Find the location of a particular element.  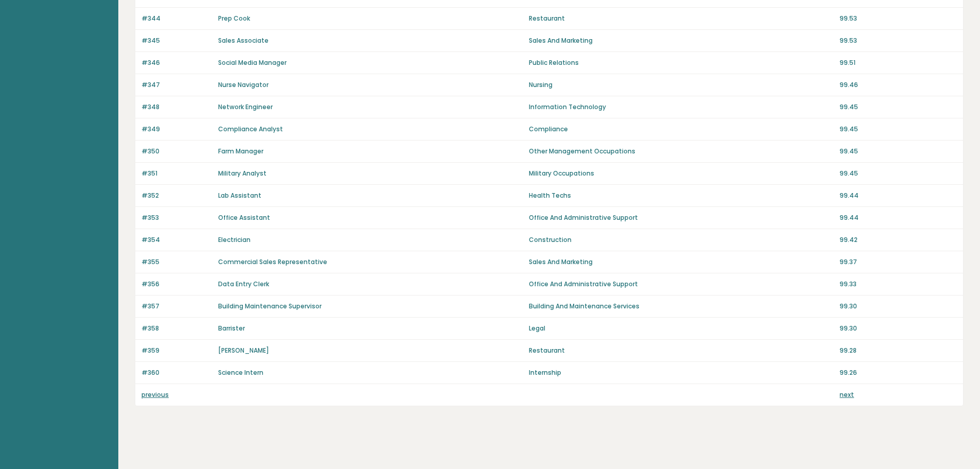

p: #354 is located at coordinates (177, 240).